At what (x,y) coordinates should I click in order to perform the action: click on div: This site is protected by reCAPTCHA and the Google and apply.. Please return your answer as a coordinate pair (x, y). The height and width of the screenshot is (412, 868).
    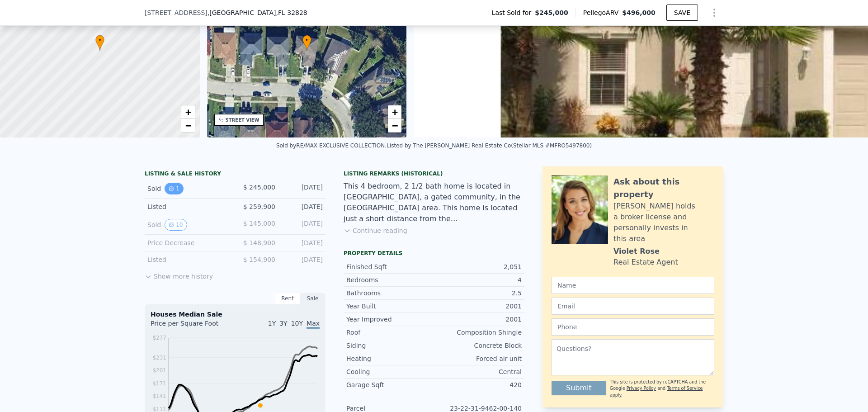
    Looking at the image, I should click on (662, 388).